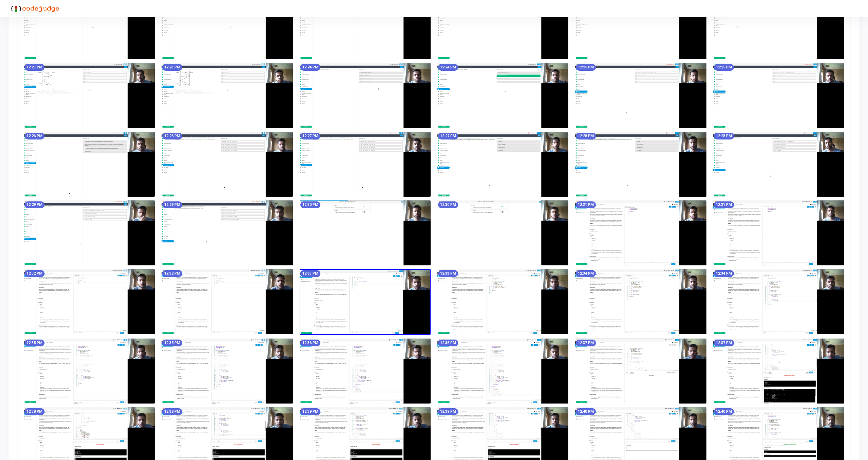 The height and width of the screenshot is (460, 868). What do you see at coordinates (227, 371) in the screenshot?
I see `img: screenshot-1758956746589.jpeg` at bounding box center [227, 371].